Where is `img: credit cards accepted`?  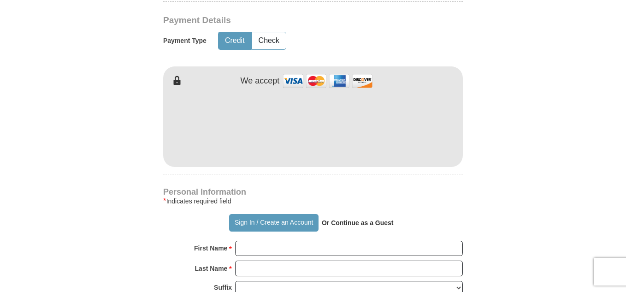
img: credit cards accepted is located at coordinates (328, 81).